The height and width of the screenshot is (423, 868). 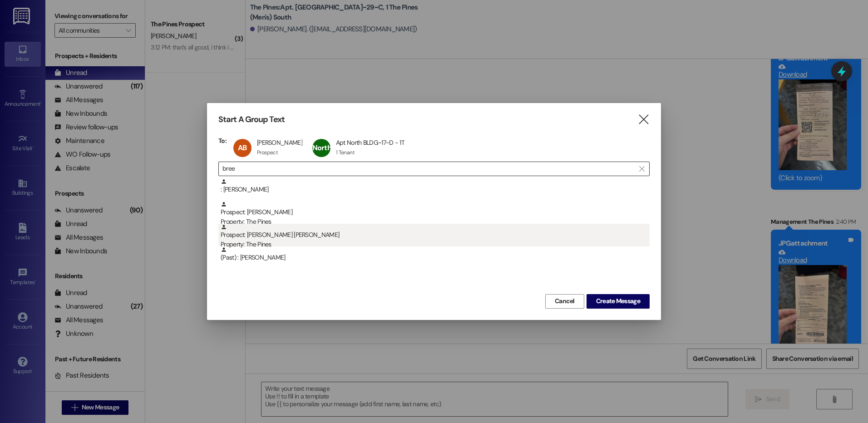 What do you see at coordinates (370, 143) in the screenshot?
I see `div: Apt North BLDG~17~D - 1T` at bounding box center [370, 143].